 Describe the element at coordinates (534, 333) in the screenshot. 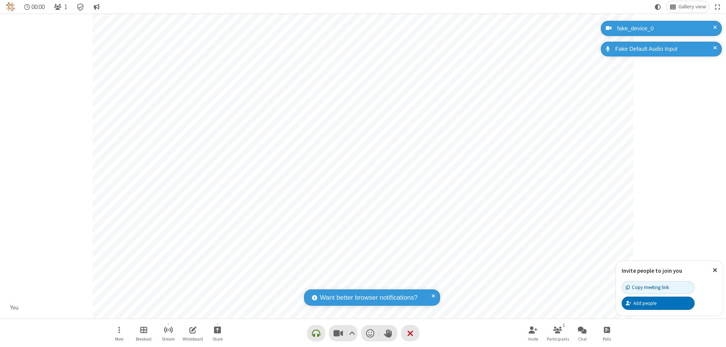

I see `button: Invite participants (⌘+Shift+I)` at that location.